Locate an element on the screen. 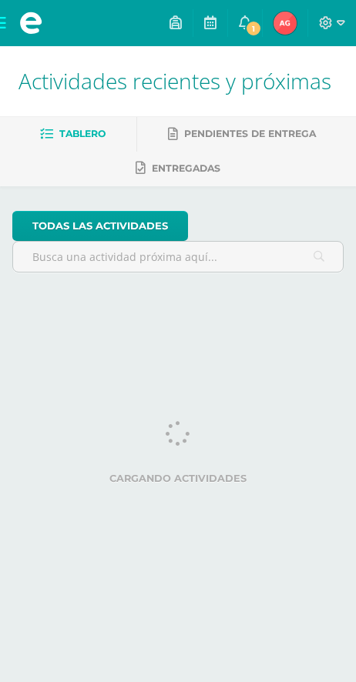 This screenshot has height=682, width=356. span: Tablero is located at coordinates (82, 133).